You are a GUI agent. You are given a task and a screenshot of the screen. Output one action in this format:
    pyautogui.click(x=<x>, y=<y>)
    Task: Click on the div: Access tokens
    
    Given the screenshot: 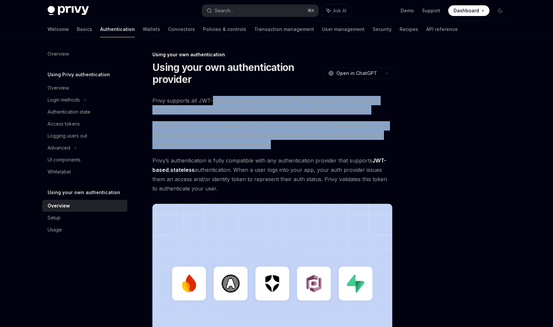 What is the action you would take?
    pyautogui.click(x=64, y=124)
    